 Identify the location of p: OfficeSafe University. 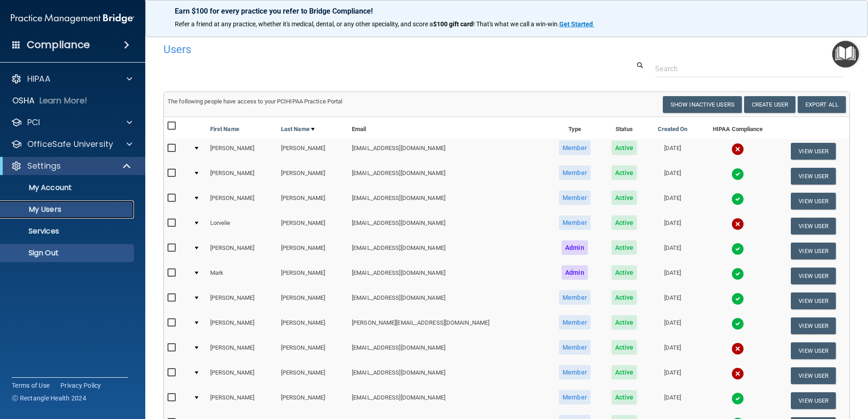
(70, 144).